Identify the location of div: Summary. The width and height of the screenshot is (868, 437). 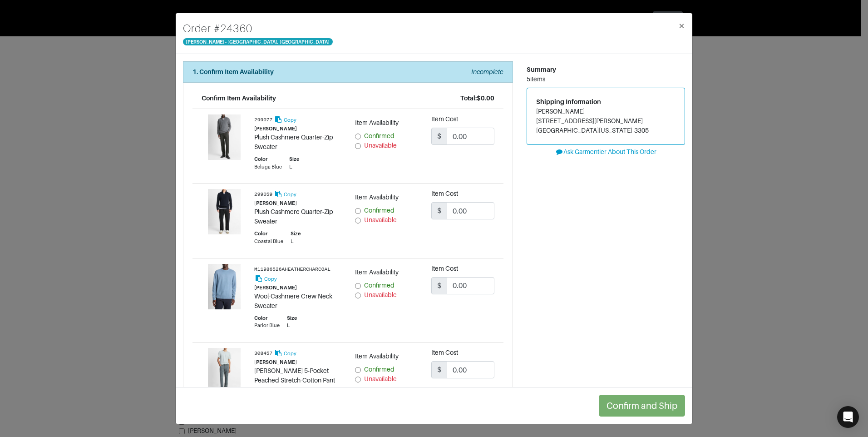
(606, 69).